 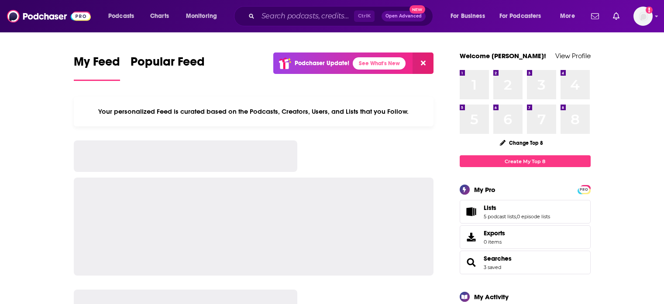 I want to click on a: 5 podcast lists, so click(x=500, y=216).